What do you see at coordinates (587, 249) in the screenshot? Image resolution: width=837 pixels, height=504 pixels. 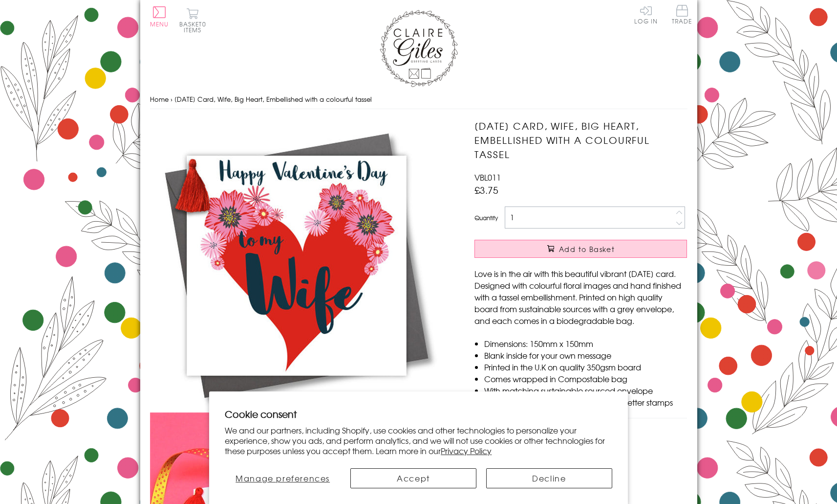 I see `span: Add to Basket` at bounding box center [587, 249].